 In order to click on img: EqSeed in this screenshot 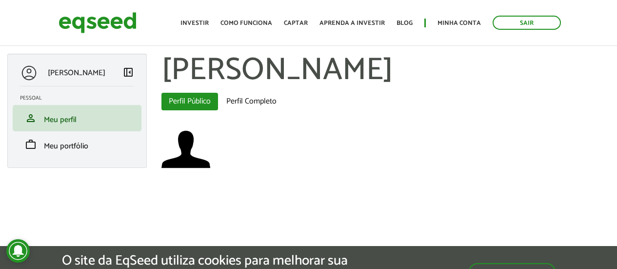, I will do `click(97, 22)`.